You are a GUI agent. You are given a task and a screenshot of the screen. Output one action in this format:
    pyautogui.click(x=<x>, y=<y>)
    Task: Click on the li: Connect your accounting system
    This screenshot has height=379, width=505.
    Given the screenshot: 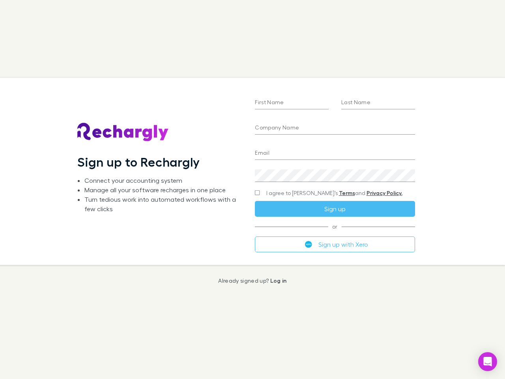 What is the action you would take?
    pyautogui.click(x=163, y=180)
    